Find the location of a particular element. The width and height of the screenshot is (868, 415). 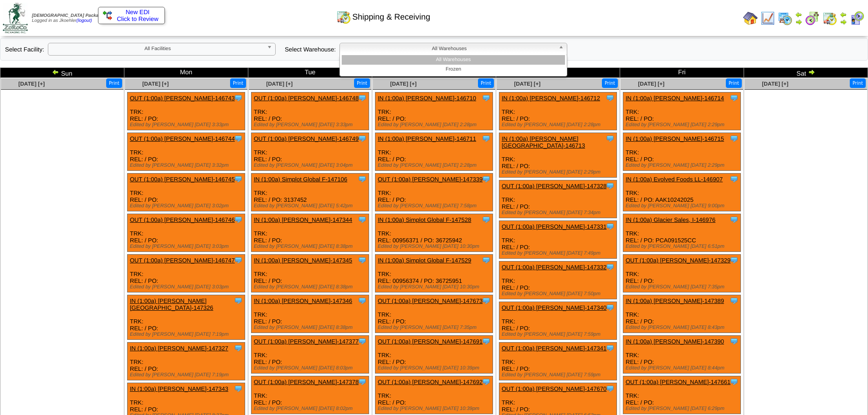

a: New EDI Click to Review is located at coordinates (131, 16).